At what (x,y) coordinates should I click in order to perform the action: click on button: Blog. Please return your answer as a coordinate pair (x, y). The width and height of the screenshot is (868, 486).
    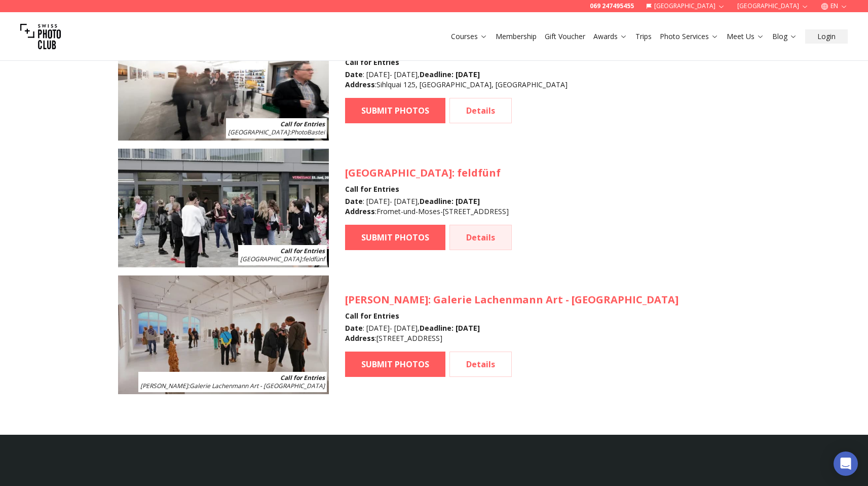
    Looking at the image, I should click on (784, 37).